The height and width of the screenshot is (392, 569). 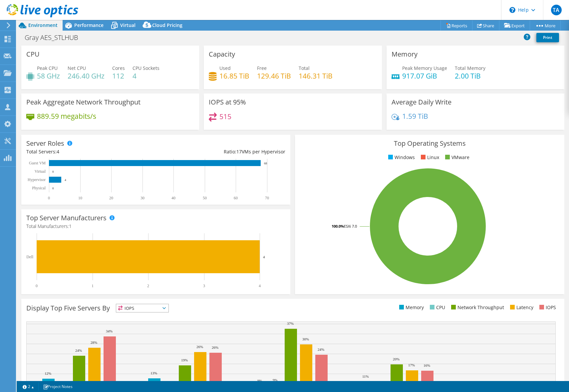 What do you see at coordinates (400, 157) in the screenshot?
I see `li: Windows` at bounding box center [400, 157].